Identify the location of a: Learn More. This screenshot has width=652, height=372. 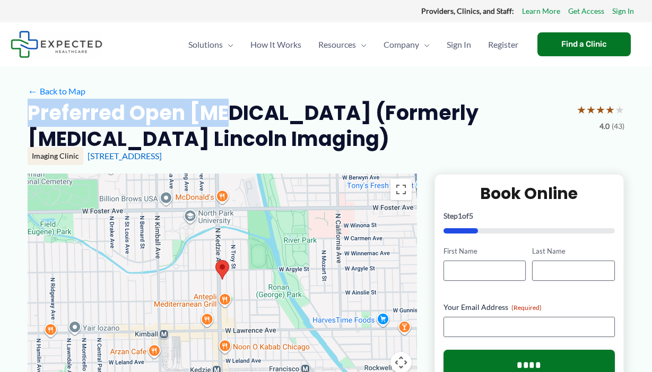
(542, 11).